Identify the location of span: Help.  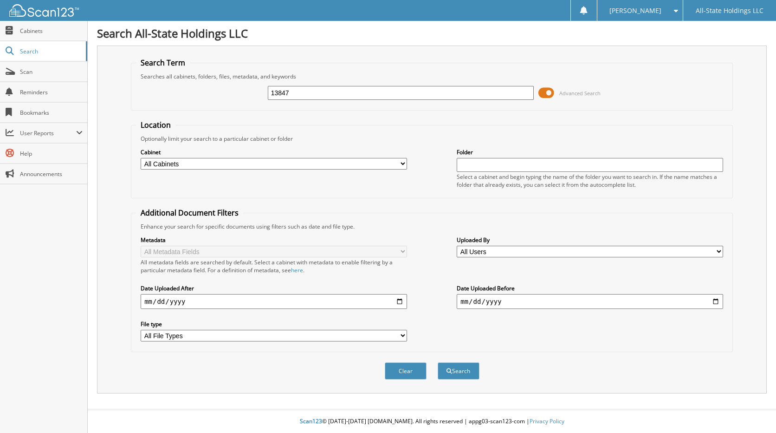
(51, 153).